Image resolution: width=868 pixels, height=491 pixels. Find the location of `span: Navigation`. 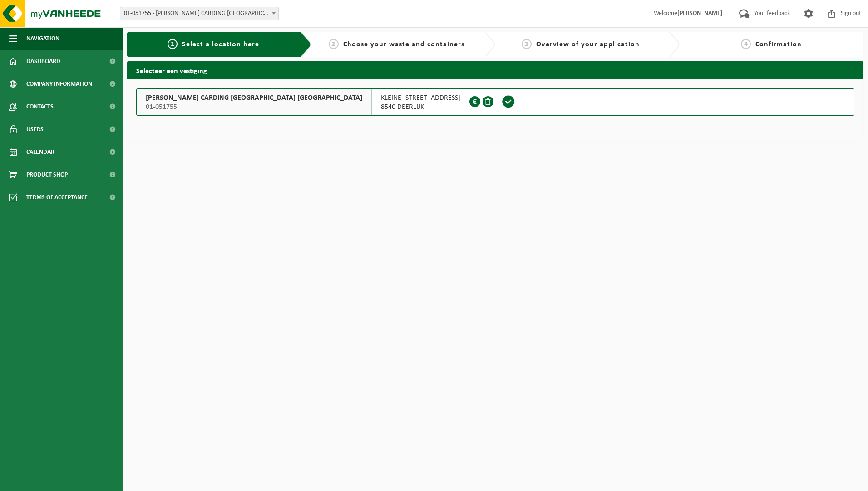

span: Navigation is located at coordinates (42, 39).